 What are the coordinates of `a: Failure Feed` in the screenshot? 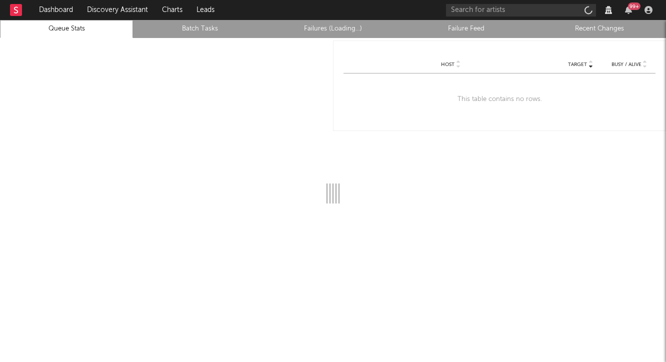 It's located at (466, 29).